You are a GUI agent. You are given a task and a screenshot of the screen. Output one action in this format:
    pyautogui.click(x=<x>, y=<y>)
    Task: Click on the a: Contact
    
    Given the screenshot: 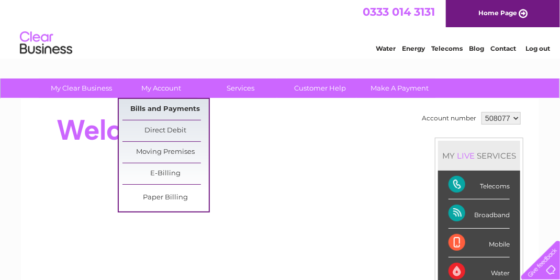 What is the action you would take?
    pyautogui.click(x=503, y=48)
    